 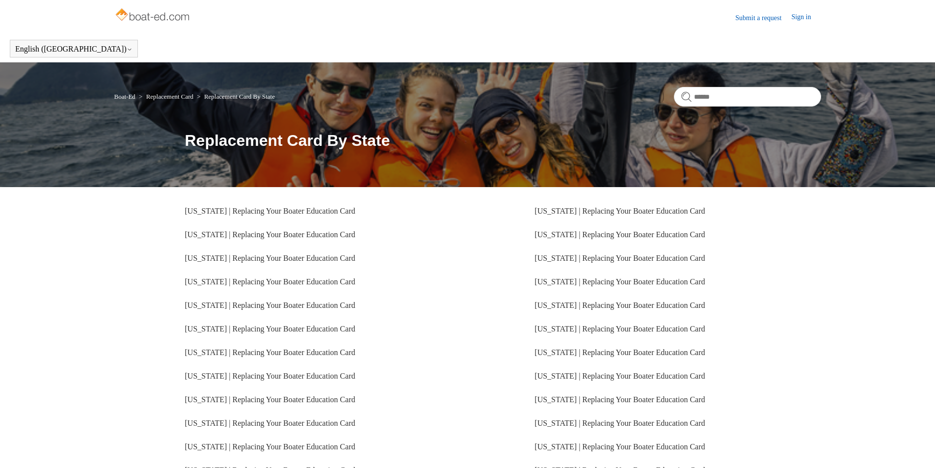 What do you see at coordinates (166, 96) in the screenshot?
I see `li: Replacement Card` at bounding box center [166, 96].